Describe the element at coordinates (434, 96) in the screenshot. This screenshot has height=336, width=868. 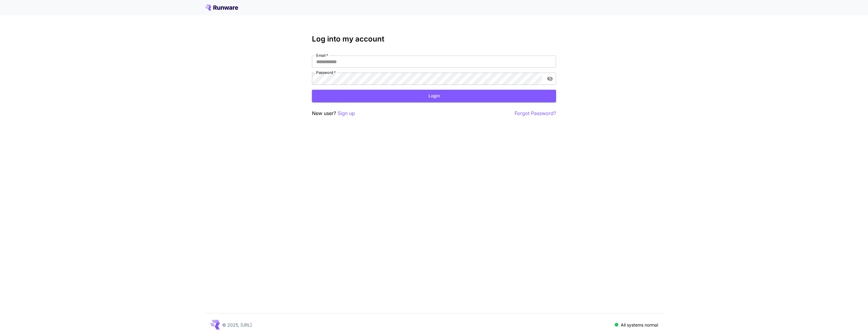
I see `button: Login` at that location.